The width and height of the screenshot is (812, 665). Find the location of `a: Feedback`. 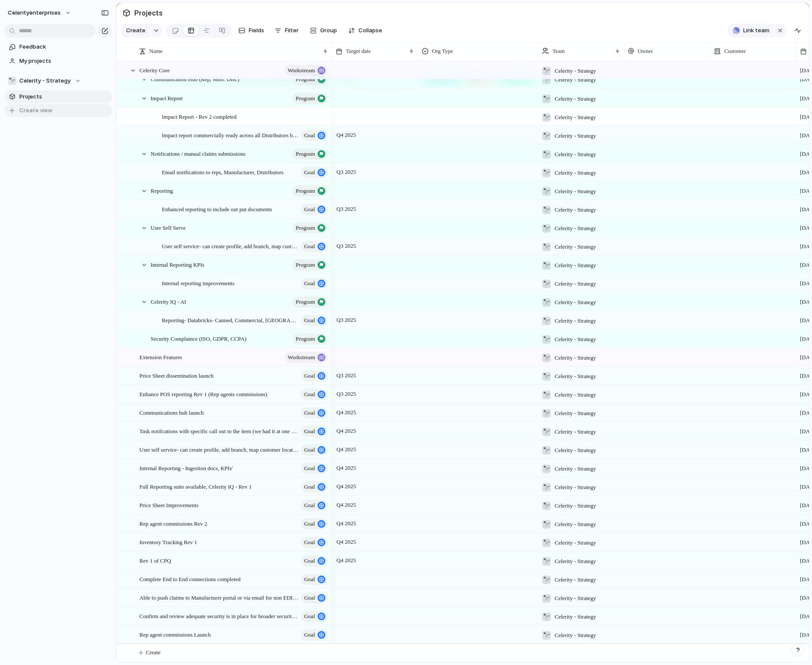

a: Feedback is located at coordinates (58, 47).